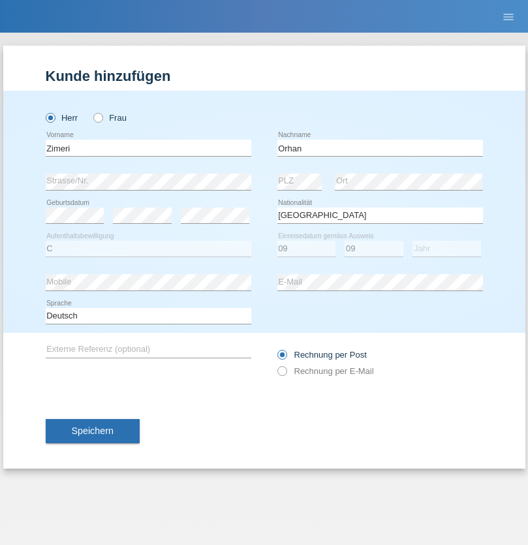 Image resolution: width=528 pixels, height=545 pixels. What do you see at coordinates (326, 371) in the screenshot?
I see `label: Rechnung per E-Mail` at bounding box center [326, 371].